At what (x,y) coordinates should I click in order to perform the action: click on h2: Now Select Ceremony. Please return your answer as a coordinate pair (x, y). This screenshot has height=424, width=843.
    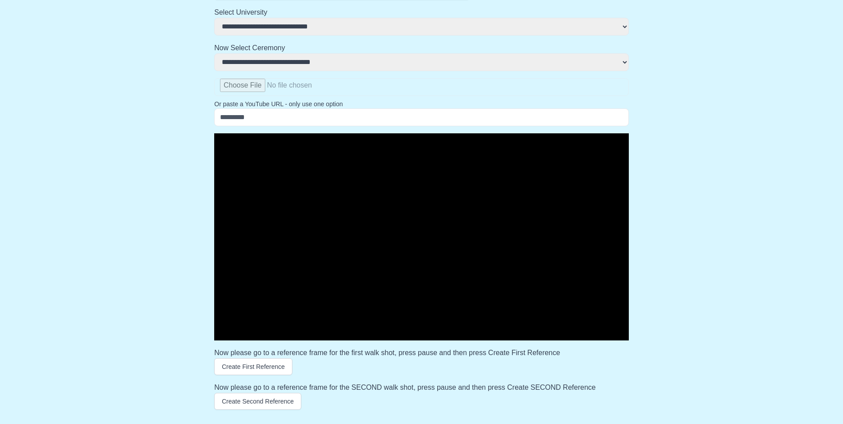
    Looking at the image, I should click on (421, 48).